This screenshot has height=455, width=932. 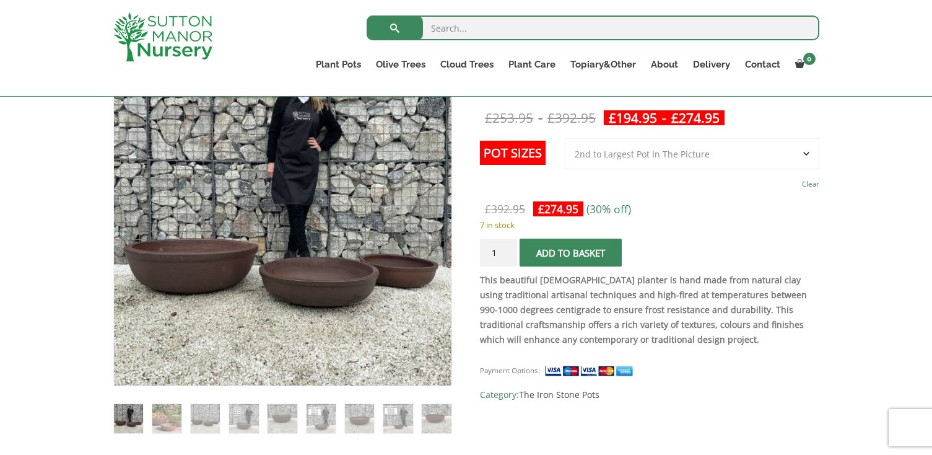 What do you see at coordinates (762, 64) in the screenshot?
I see `a: Contact` at bounding box center [762, 64].